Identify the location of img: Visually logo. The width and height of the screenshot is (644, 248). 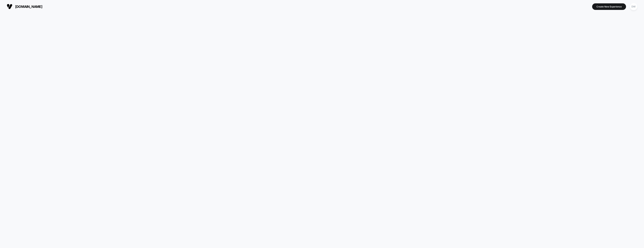
(10, 7).